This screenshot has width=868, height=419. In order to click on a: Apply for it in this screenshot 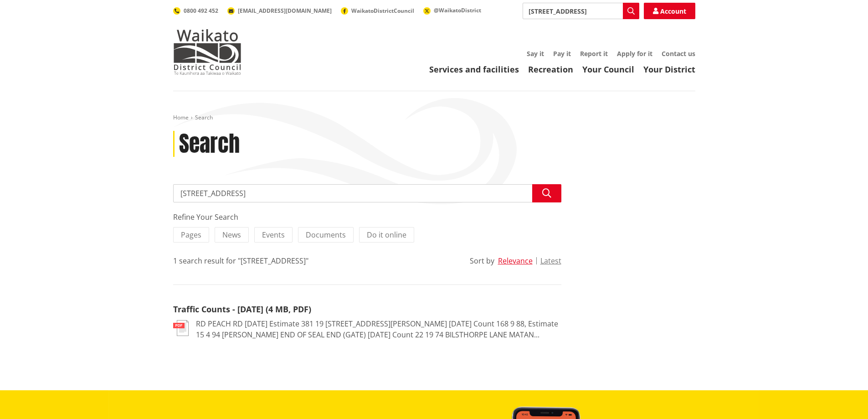, I will do `click(635, 53)`.